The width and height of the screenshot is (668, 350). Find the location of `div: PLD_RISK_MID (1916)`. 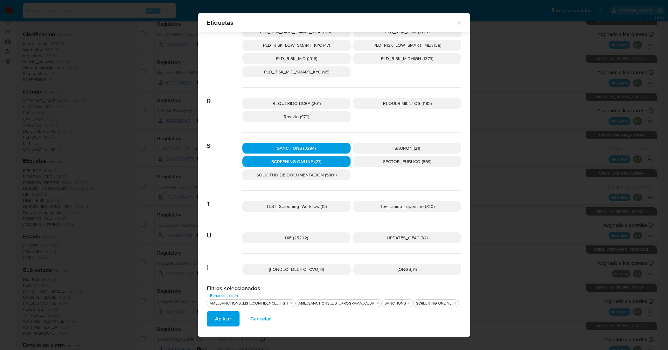

div: PLD_RISK_MID (1916) is located at coordinates (296, 59).